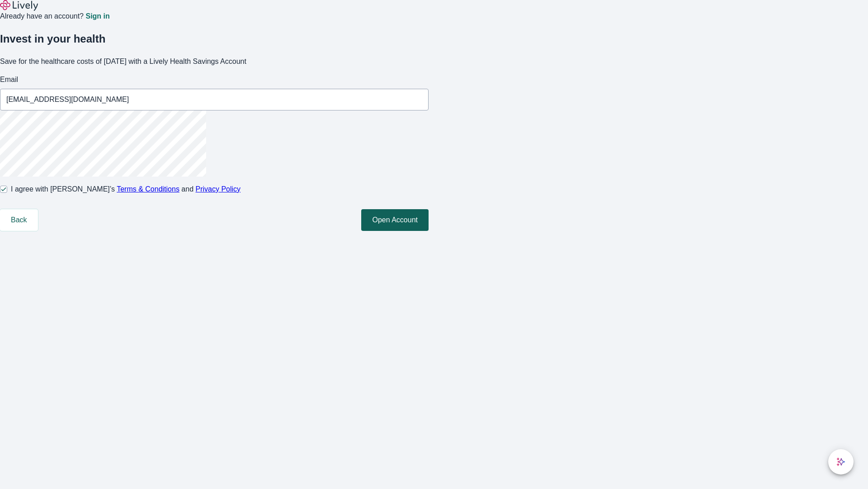 The height and width of the screenshot is (489, 868). What do you see at coordinates (841, 461) in the screenshot?
I see `svg: Lively AI Assistant` at bounding box center [841, 461].